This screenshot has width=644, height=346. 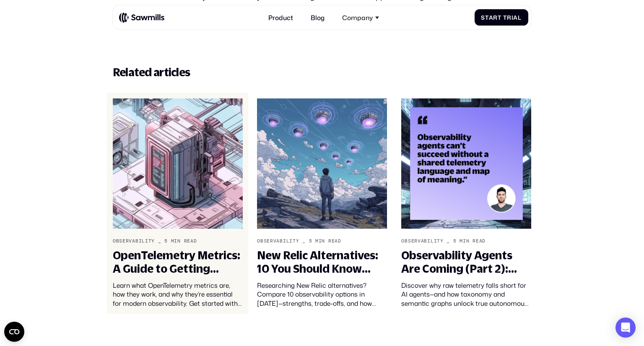 What do you see at coordinates (625, 328) in the screenshot?
I see `div: Open Intercom Messenger` at bounding box center [625, 328].